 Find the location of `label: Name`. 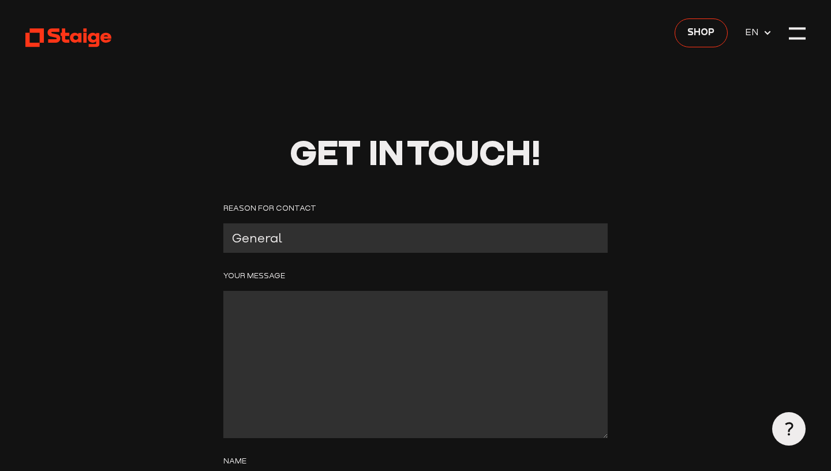

label: Name is located at coordinates (415, 461).